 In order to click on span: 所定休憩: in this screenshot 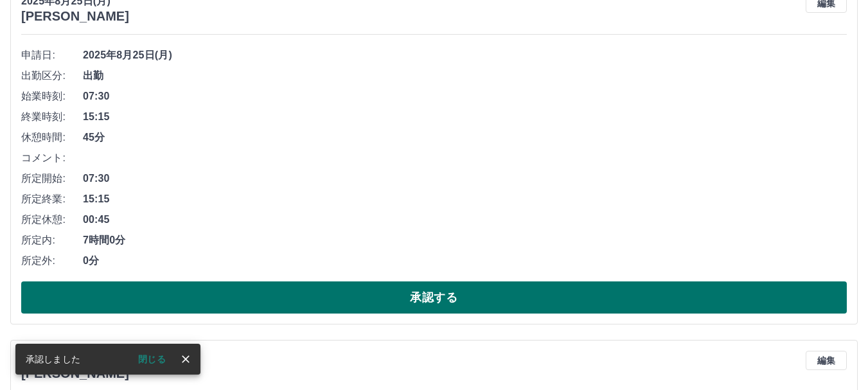, I will do `click(52, 220)`.